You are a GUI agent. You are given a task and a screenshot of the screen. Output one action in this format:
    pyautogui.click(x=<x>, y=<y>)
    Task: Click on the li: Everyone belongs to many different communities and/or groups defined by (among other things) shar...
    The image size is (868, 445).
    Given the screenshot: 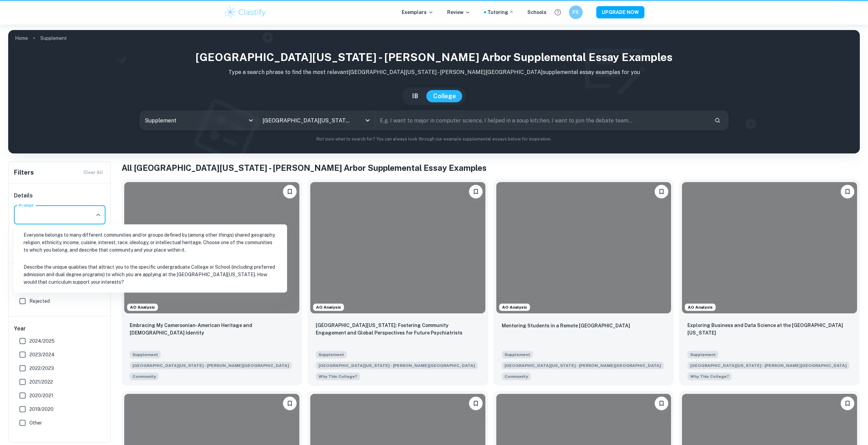 What is the action you would take?
    pyautogui.click(x=150, y=242)
    